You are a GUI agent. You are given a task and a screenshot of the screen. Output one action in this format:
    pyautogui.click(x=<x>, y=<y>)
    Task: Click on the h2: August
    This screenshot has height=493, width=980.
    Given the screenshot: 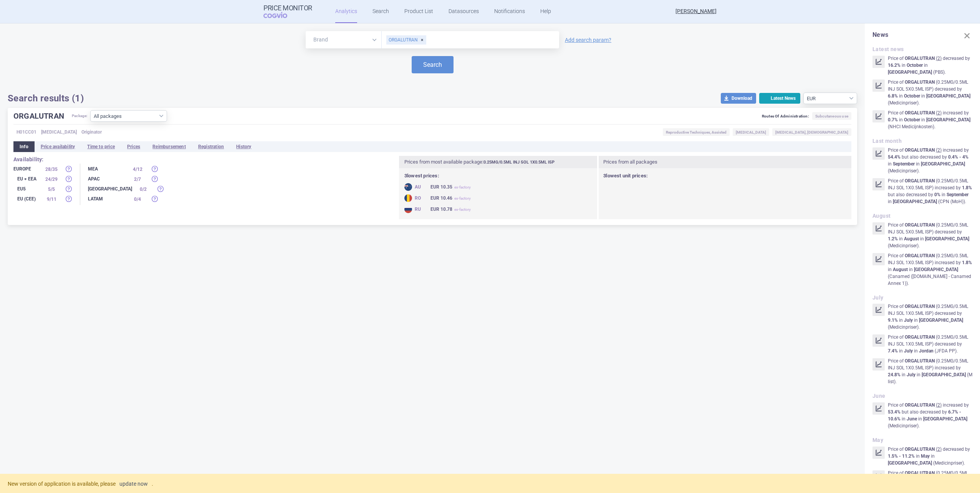 What is the action you would take?
    pyautogui.click(x=923, y=216)
    